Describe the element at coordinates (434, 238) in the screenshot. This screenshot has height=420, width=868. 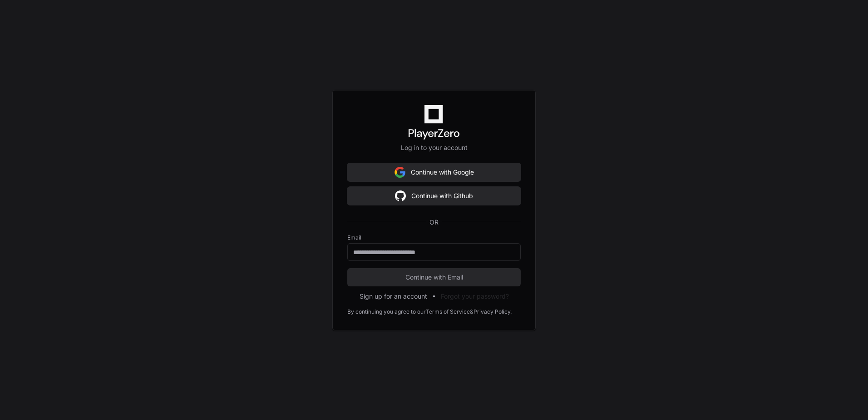
I see `label: Email` at that location.